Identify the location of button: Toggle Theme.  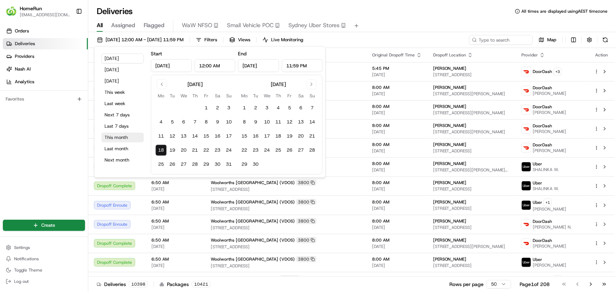
(44, 270).